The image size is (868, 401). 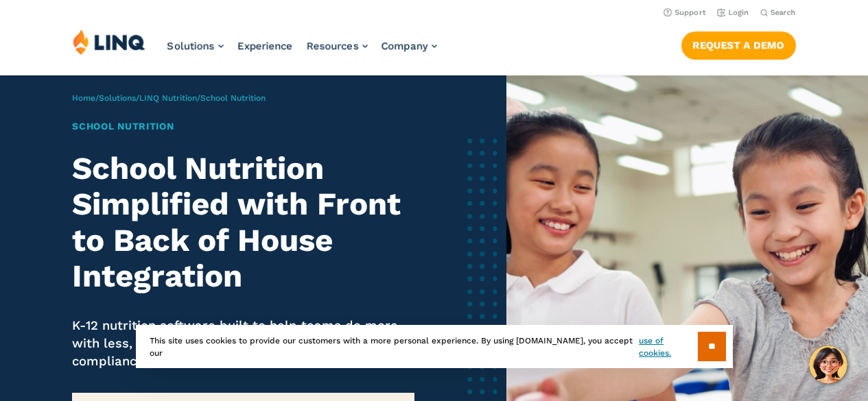 I want to click on div: This site uses cookies to provide our customers with a more personal experience. By using [DOMAIN..., so click(x=434, y=346).